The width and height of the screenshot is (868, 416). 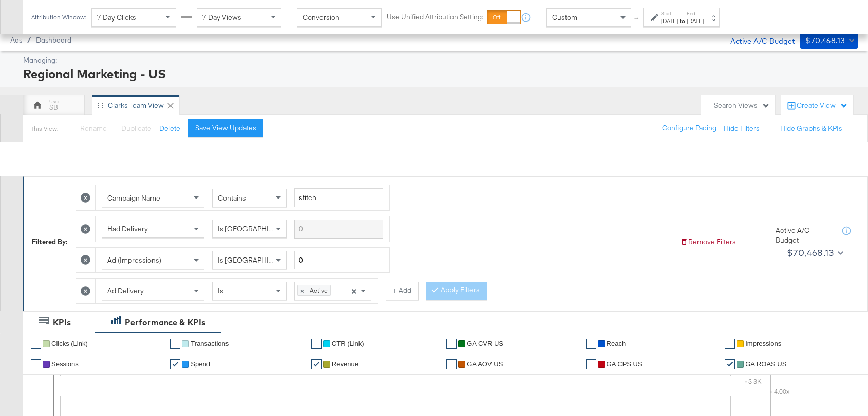 I want to click on span: Duplicate, so click(x=136, y=128).